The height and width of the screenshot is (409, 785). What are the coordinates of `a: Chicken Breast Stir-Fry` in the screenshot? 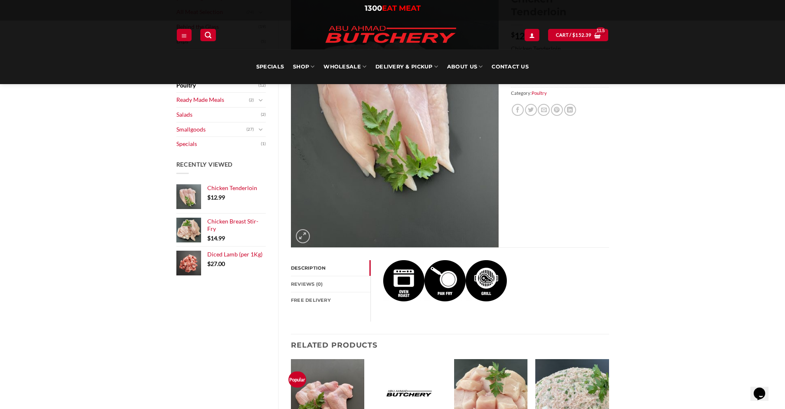 It's located at (237, 225).